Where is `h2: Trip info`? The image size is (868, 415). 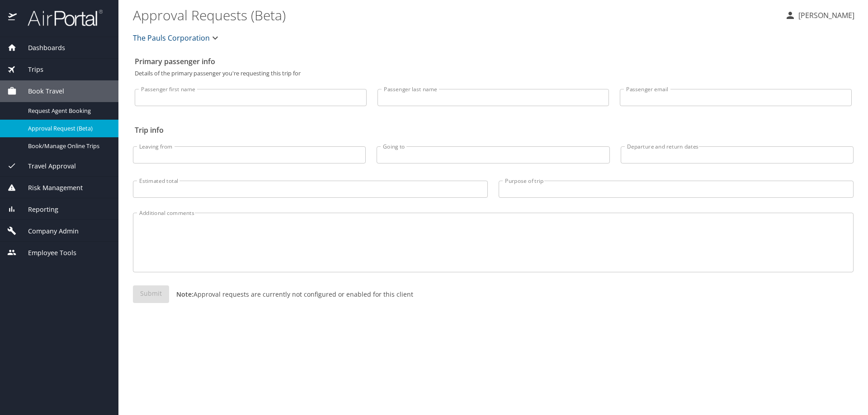 h2: Trip info is located at coordinates (493, 130).